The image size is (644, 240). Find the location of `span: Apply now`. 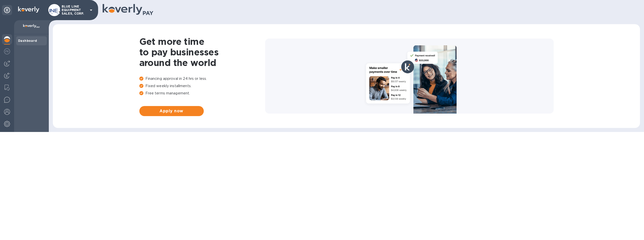

span: Apply now is located at coordinates (171, 111).